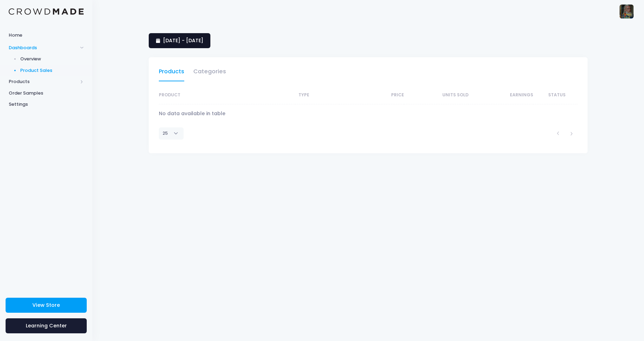 Image resolution: width=644 pixels, height=341 pixels. What do you see at coordinates (627, 11) in the screenshot?
I see `img: User` at bounding box center [627, 11].